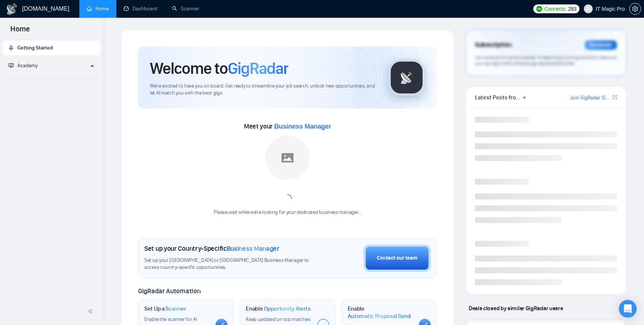 The height and width of the screenshot is (325, 644). What do you see at coordinates (635, 9) in the screenshot?
I see `button: setting` at bounding box center [635, 9].